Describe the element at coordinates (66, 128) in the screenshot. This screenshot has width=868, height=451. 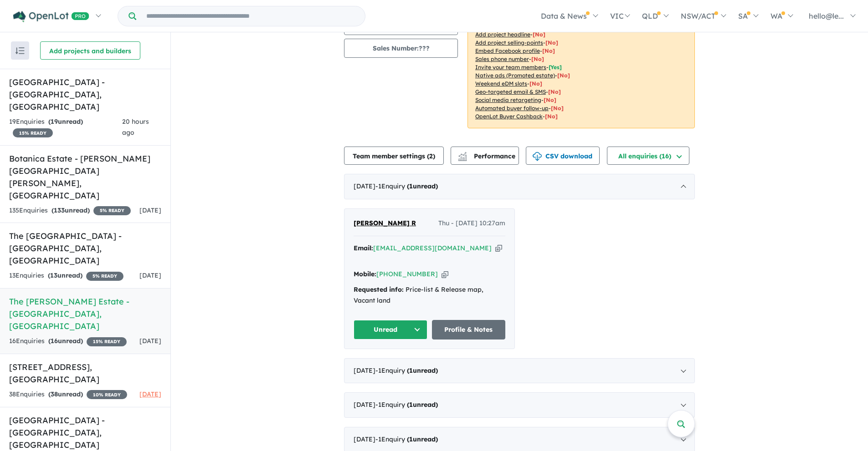
I see `div: 19 Enquir ies` at that location.